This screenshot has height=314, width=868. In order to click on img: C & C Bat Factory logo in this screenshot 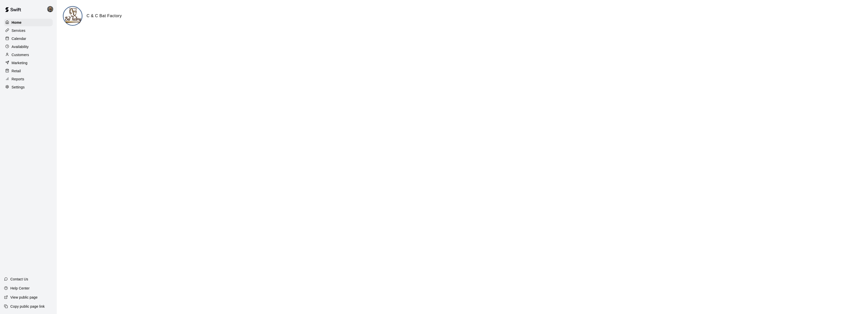, I will do `click(73, 16)`.